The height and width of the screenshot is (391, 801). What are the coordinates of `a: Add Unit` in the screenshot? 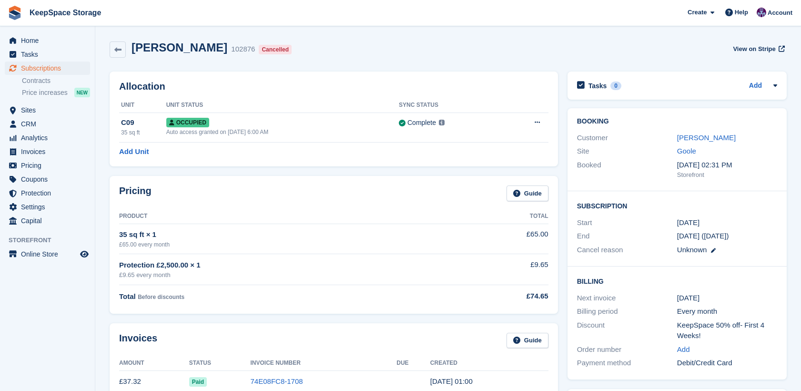 It's located at (134, 151).